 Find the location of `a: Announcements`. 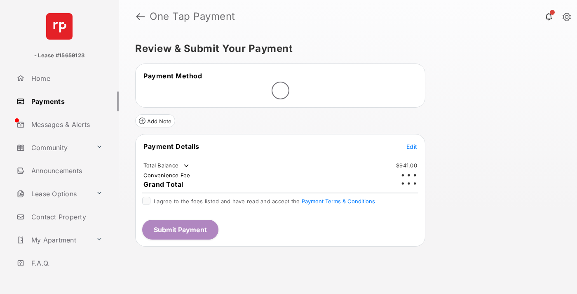

a: Announcements is located at coordinates (66, 171).